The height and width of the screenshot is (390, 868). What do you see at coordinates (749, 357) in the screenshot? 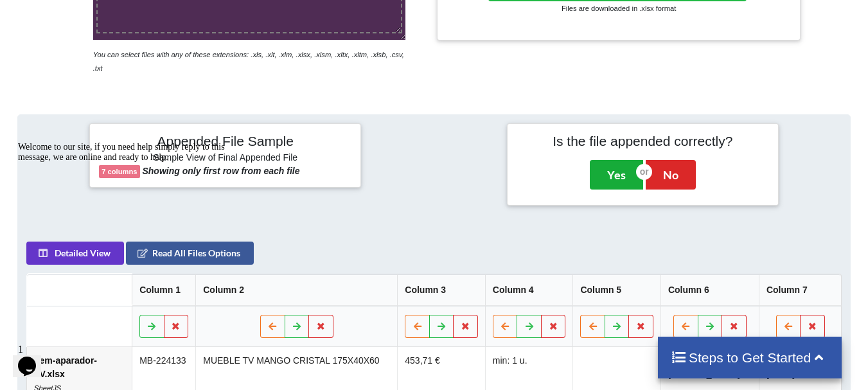
I see `h4: Steps to Get Started` at bounding box center [749, 357].